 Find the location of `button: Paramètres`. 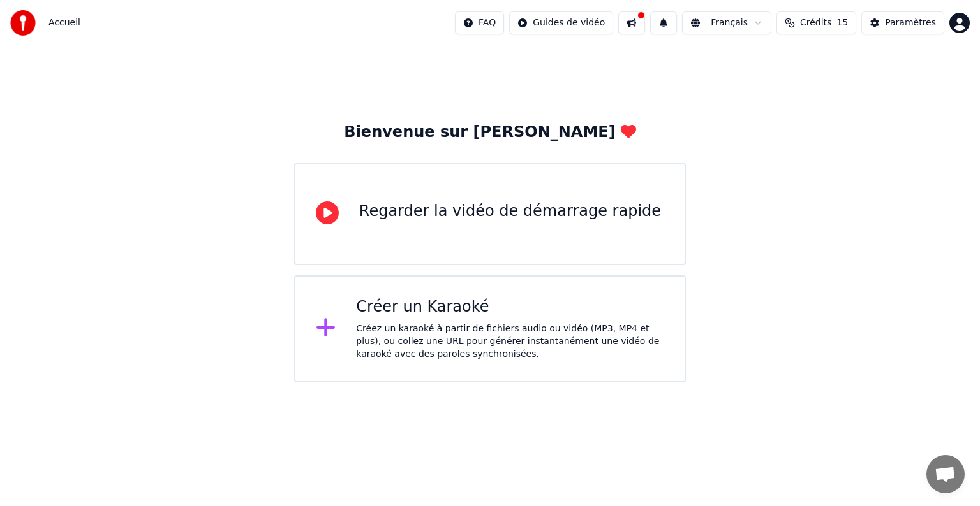

button: Paramètres is located at coordinates (903, 23).